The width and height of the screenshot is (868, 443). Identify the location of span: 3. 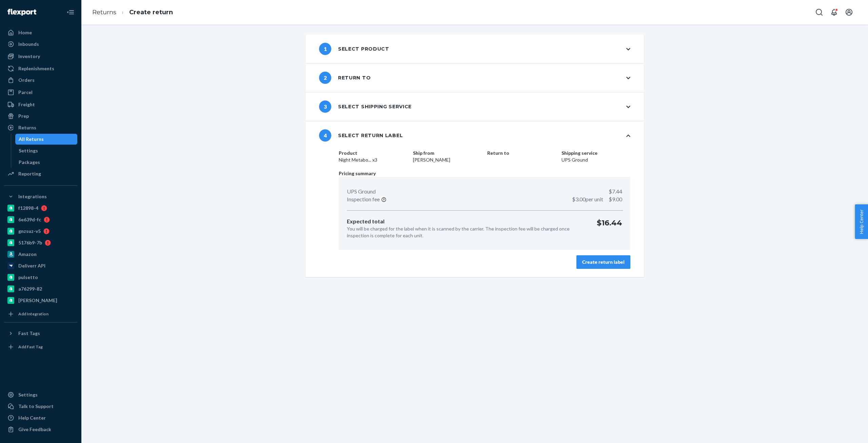
(325, 106).